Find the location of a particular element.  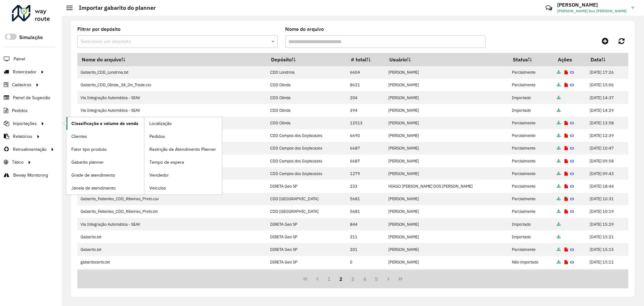

button: Previous Page is located at coordinates (317, 279).